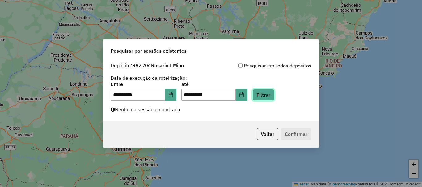 The image size is (422, 187). Describe the element at coordinates (149, 78) in the screenshot. I see `label: Data de execução da roteirização:` at that location.